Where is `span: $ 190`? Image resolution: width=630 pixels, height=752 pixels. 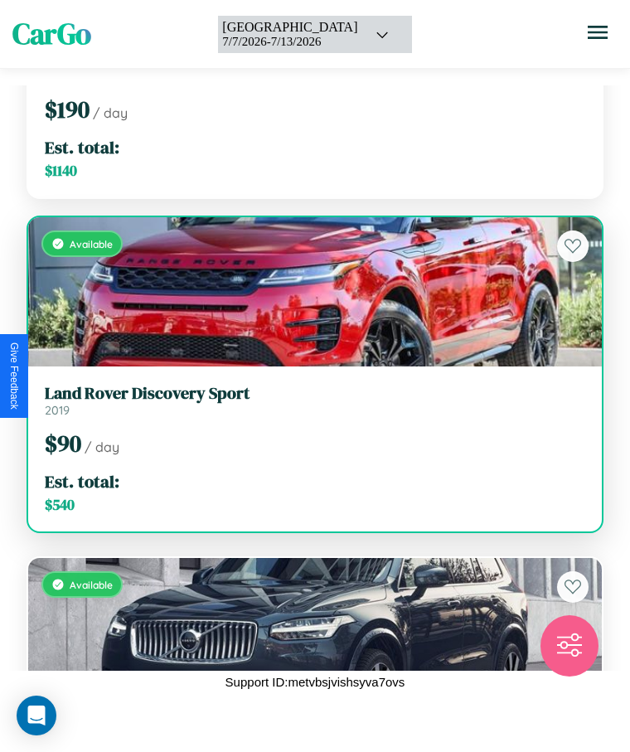
span: $ 190 is located at coordinates (67, 109).